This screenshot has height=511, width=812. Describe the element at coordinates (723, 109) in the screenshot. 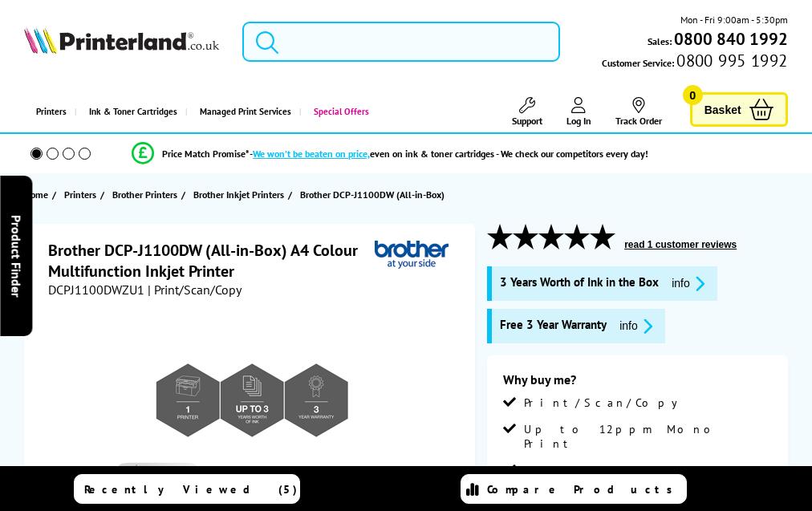

I see `span: Basket` at that location.